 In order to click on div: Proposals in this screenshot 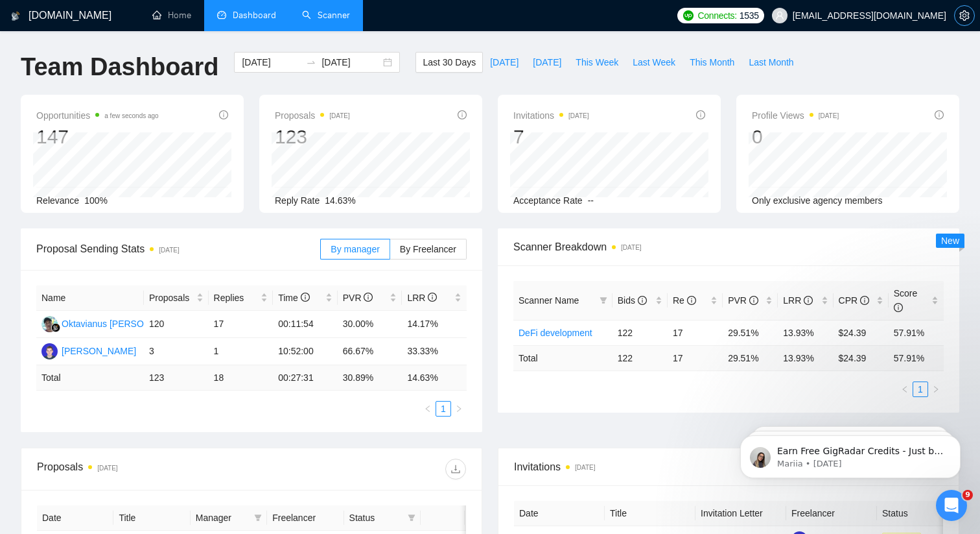, I will do `click(144, 469)`.